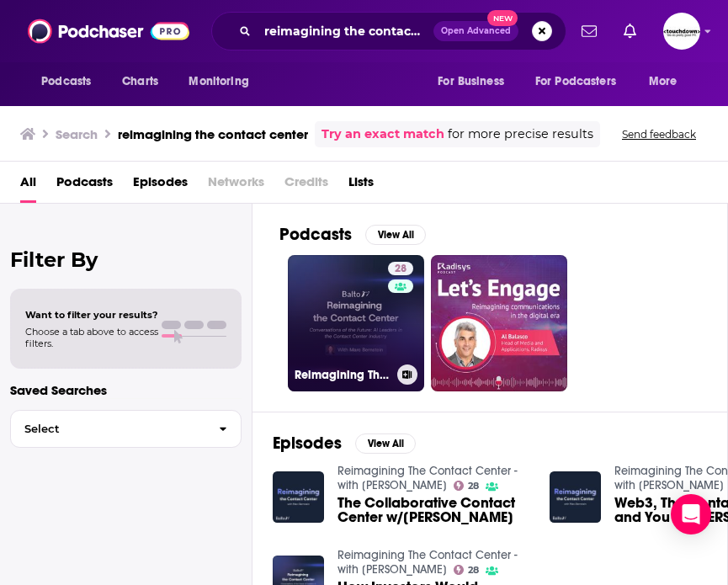 The height and width of the screenshot is (585, 728). I want to click on span: Open Advanced, so click(476, 31).